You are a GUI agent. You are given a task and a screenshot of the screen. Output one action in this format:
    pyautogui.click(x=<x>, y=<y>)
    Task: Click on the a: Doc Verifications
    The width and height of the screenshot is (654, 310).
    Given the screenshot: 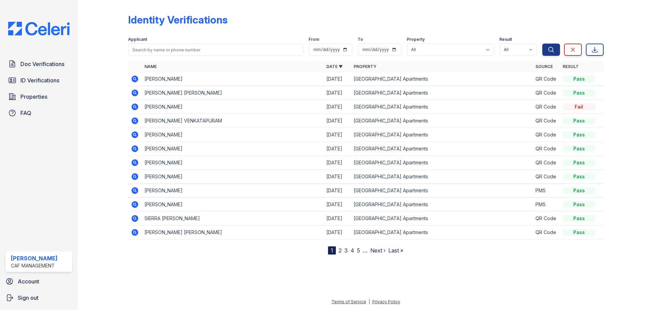 What is the action you would take?
    pyautogui.click(x=39, y=64)
    